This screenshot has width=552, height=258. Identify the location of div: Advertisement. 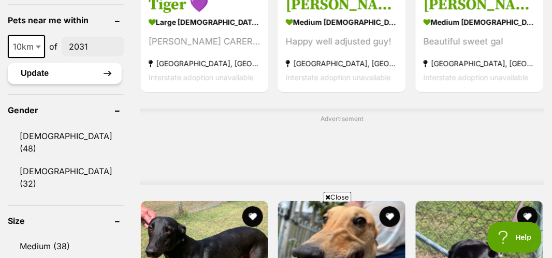
(342, 147).